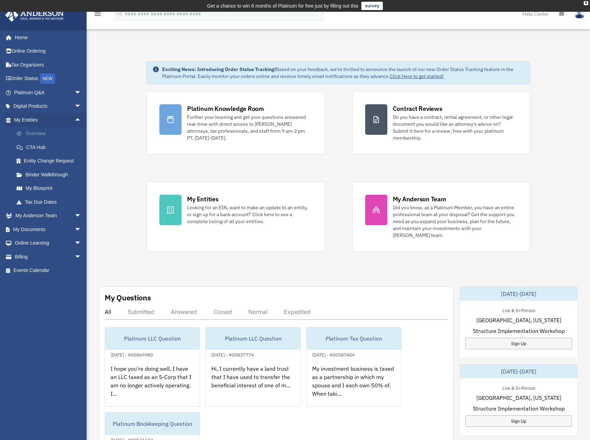 This screenshot has width=590, height=440. I want to click on div: Answered, so click(184, 312).